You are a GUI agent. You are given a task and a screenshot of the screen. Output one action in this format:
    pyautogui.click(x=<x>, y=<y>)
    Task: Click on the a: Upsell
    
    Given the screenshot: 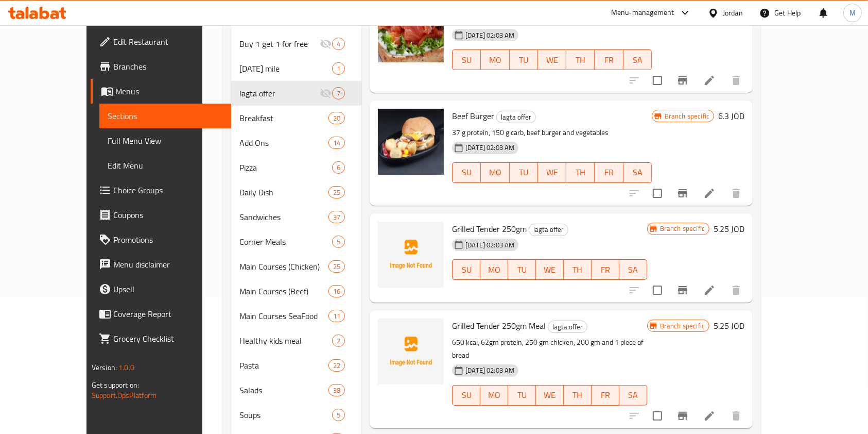 What is the action you would take?
    pyautogui.click(x=161, y=289)
    